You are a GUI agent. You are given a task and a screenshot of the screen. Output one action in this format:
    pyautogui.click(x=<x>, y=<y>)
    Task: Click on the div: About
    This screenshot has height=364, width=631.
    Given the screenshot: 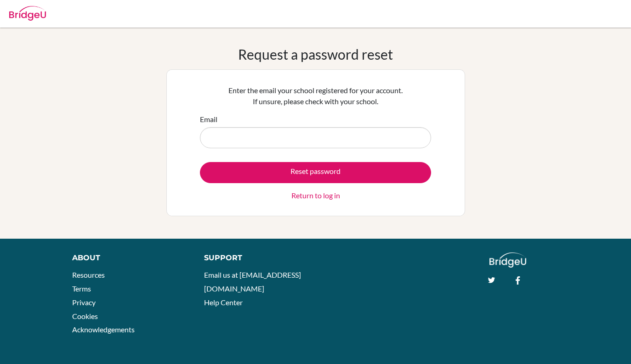 What is the action you would take?
    pyautogui.click(x=128, y=258)
    